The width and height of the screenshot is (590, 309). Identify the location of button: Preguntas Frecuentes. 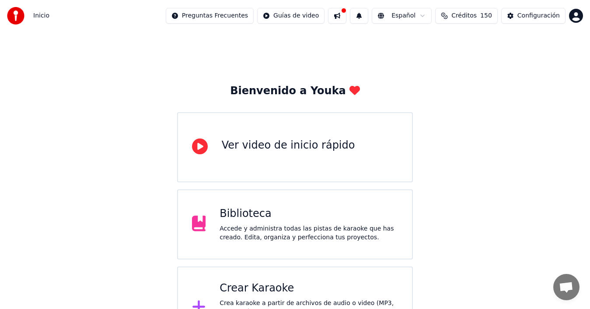
(210, 16).